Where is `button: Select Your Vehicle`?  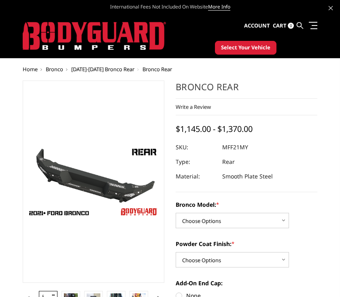 button: Select Your Vehicle is located at coordinates (246, 48).